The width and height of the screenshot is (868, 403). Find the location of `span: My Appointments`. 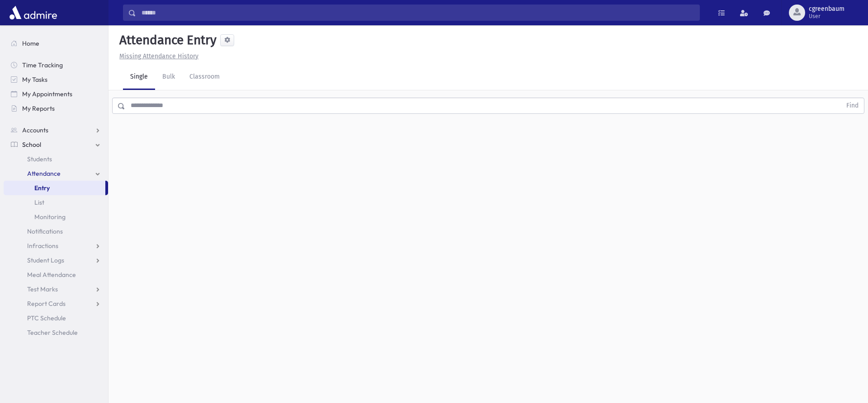

span: My Appointments is located at coordinates (47, 94).